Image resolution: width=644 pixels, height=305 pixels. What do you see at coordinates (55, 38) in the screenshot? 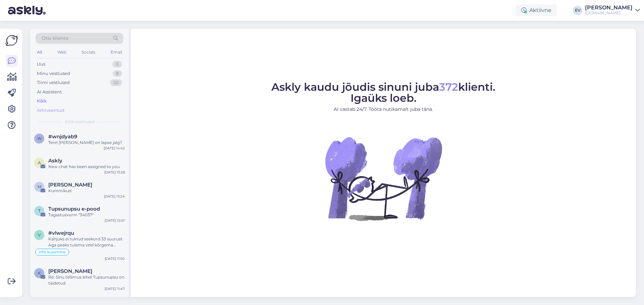
I see `span: Otsi kliente` at bounding box center [55, 38].